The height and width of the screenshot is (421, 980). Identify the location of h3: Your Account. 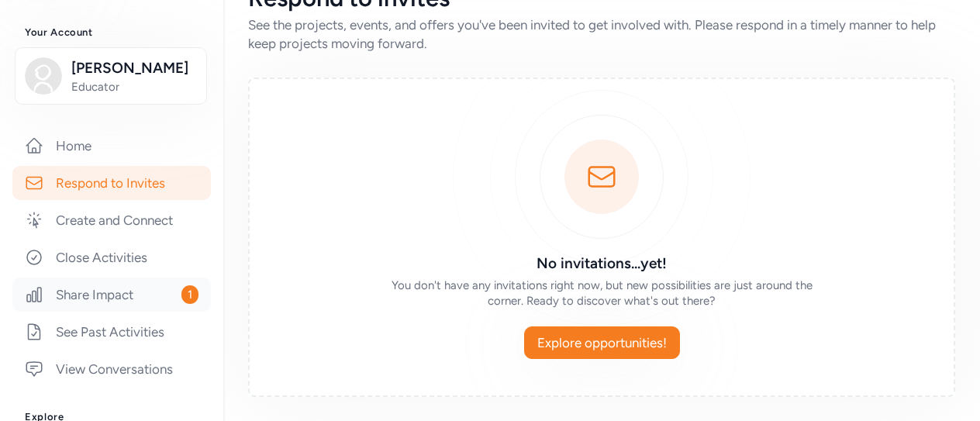
(112, 32).